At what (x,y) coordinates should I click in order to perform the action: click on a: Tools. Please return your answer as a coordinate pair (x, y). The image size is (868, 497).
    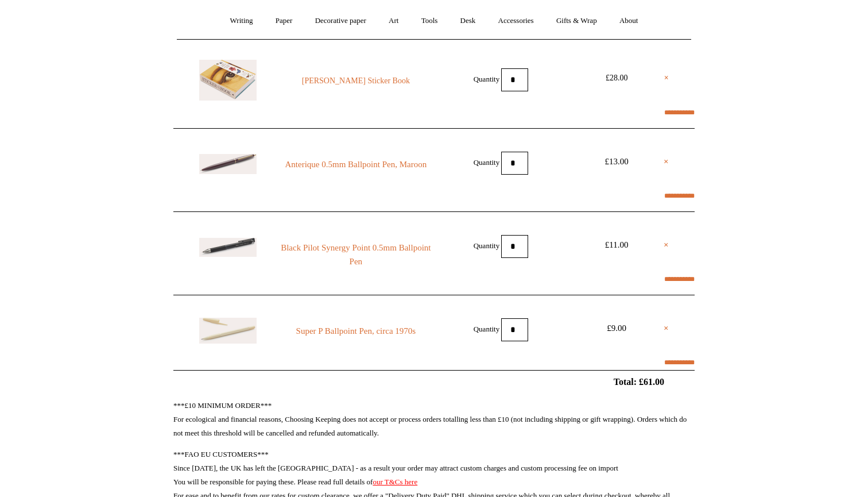
    Looking at the image, I should click on (430, 21).